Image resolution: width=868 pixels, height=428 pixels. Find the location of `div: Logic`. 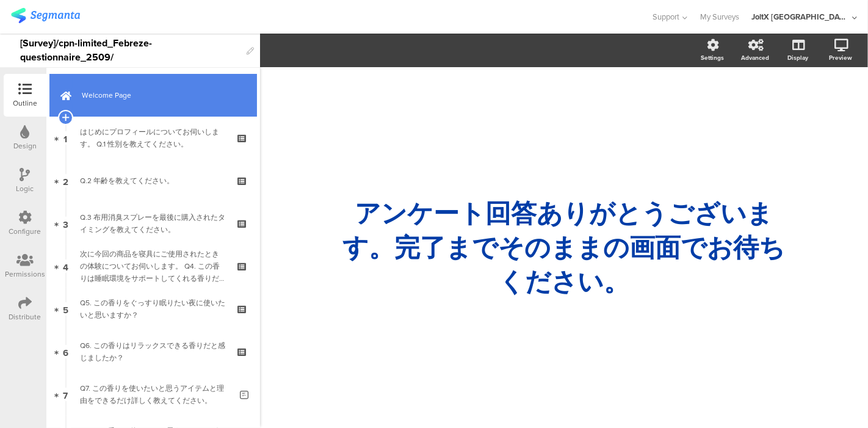

div: Logic is located at coordinates (25, 189).